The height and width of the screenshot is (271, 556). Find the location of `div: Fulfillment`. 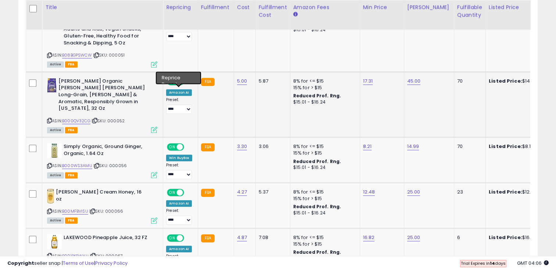

div: Fulfillment is located at coordinates (216, 7).